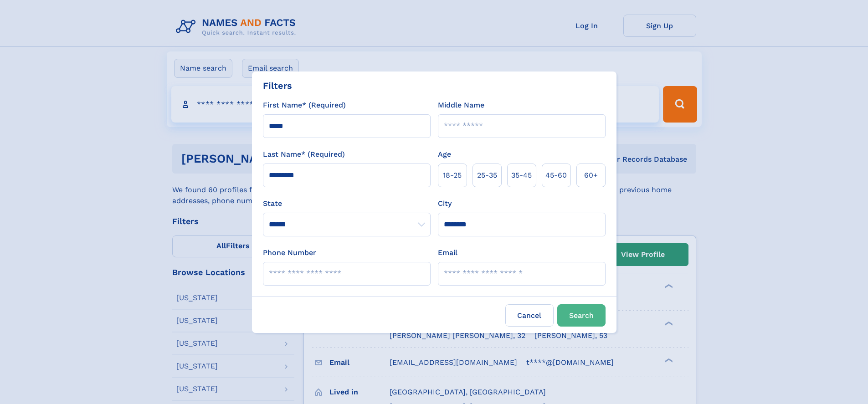  What do you see at coordinates (452, 175) in the screenshot?
I see `span: 18‑25` at bounding box center [452, 175].